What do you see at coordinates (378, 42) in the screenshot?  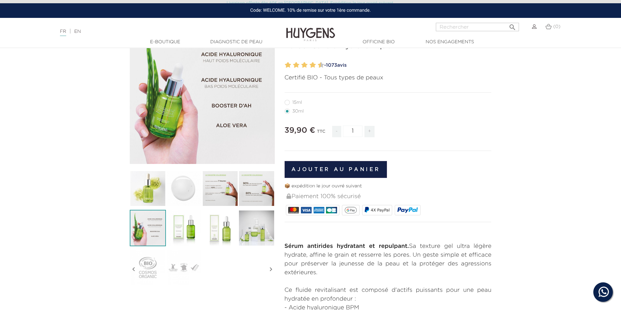 I see `a: Officine Bio` at bounding box center [378, 42].